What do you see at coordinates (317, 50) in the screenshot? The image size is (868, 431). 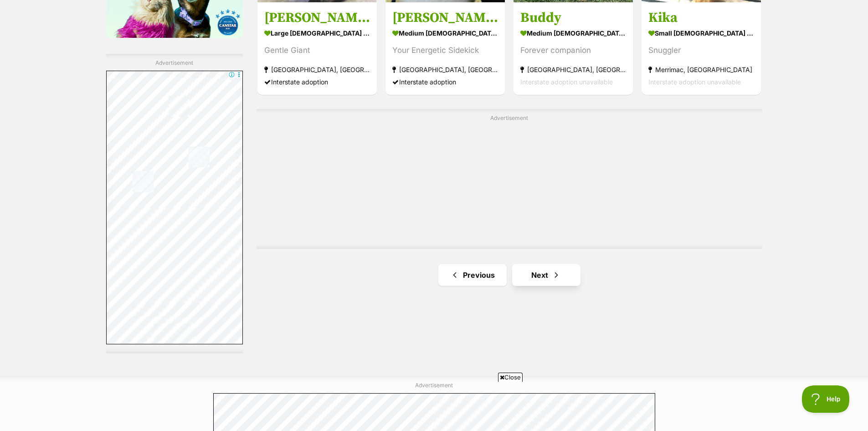 I see `div: Gentle Giant` at bounding box center [317, 50].